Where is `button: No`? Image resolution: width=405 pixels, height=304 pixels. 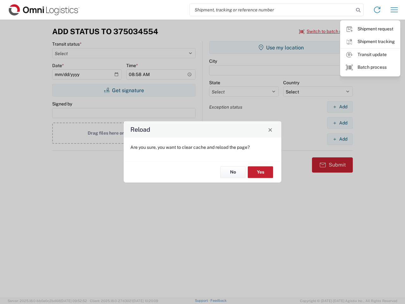 button: No is located at coordinates (233, 172).